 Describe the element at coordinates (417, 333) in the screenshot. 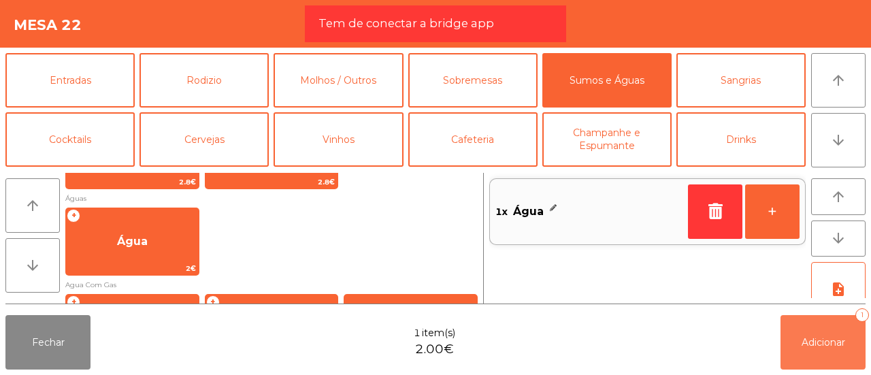

I see `span: 1` at that location.